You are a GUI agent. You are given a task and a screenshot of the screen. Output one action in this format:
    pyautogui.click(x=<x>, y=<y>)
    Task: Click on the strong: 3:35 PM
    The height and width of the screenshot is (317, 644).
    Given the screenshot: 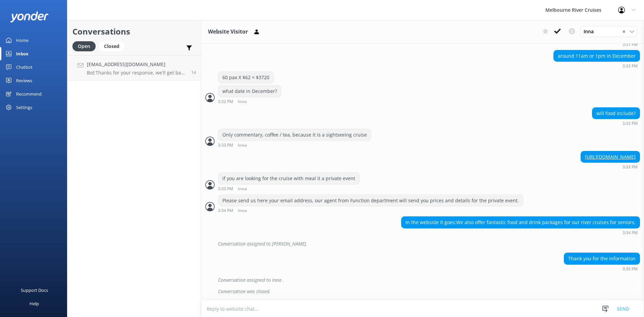 What is the action you would take?
    pyautogui.click(x=630, y=269)
    